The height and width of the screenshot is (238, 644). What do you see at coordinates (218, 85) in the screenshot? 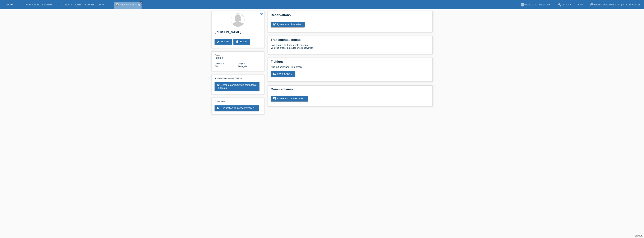
I see `i: pets` at bounding box center [218, 85].